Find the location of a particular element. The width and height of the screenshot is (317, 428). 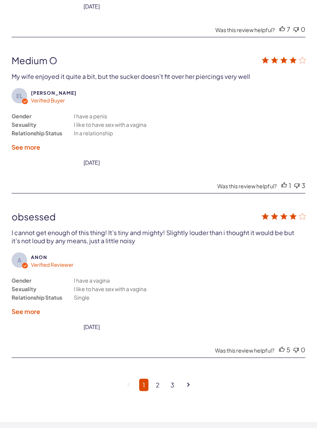

div: obsessed is located at coordinates (129, 216).